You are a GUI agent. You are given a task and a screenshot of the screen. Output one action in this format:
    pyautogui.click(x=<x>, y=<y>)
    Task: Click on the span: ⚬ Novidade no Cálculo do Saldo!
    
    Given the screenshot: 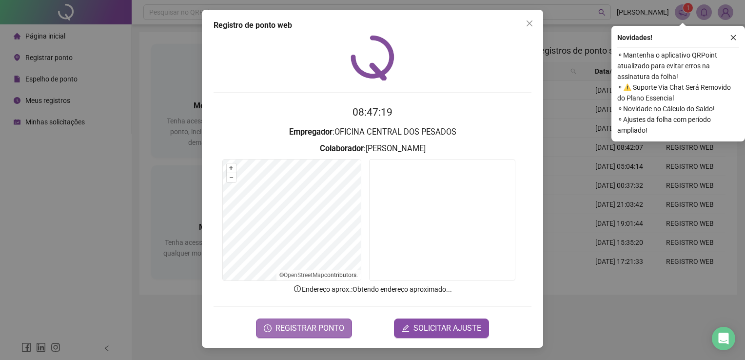 What is the action you would take?
    pyautogui.click(x=678, y=109)
    